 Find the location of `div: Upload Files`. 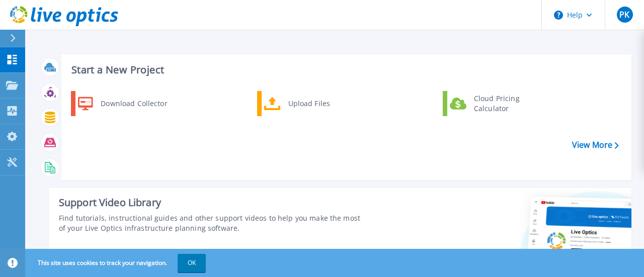

div: Upload Files is located at coordinates (320, 103).